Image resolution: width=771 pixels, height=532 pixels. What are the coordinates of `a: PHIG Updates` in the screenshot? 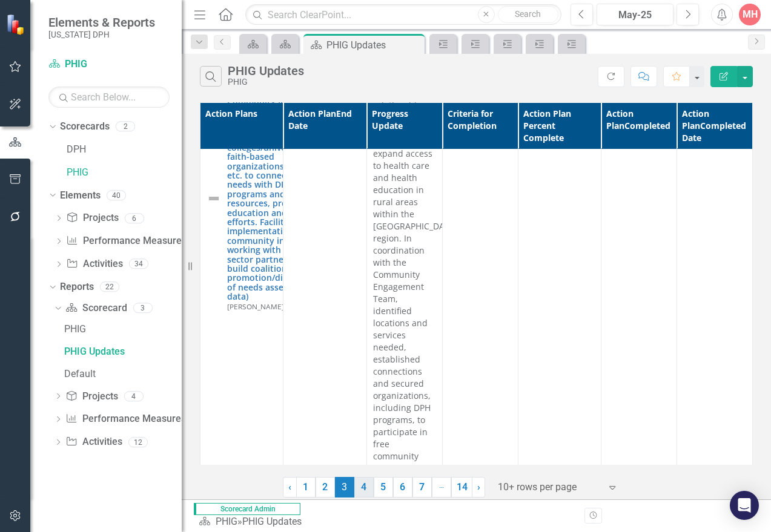 It's located at (121, 351).